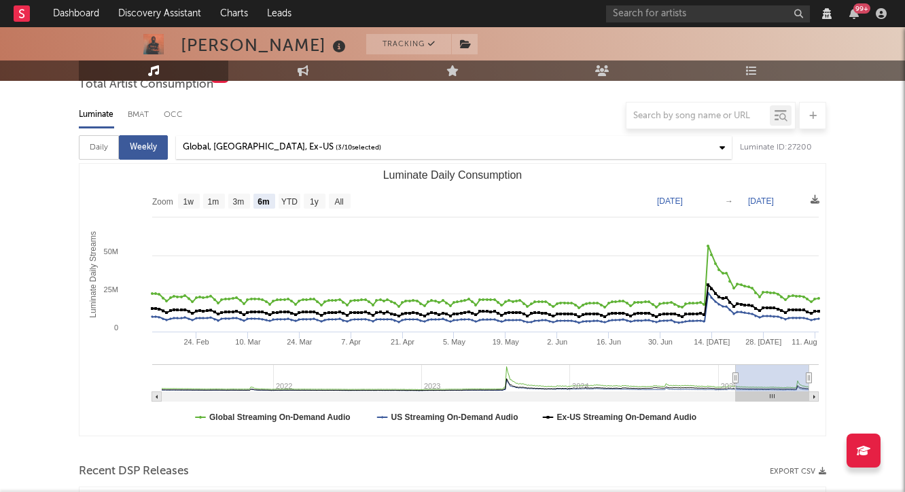 The image size is (905, 492). I want to click on div: Weekly, so click(143, 147).